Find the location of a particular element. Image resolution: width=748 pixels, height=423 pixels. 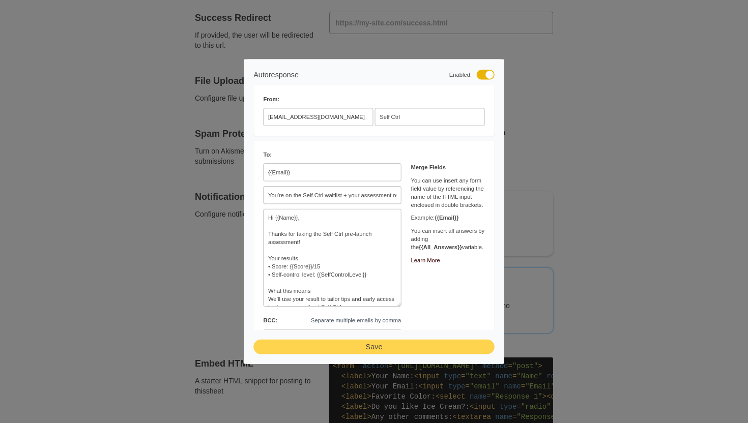

a: Learn More is located at coordinates (425, 260).